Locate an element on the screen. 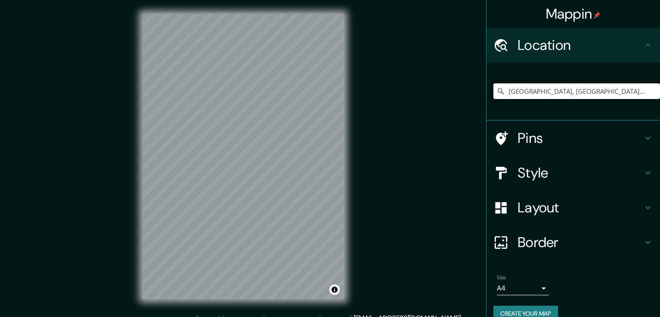  div: Location is located at coordinates (573, 45).